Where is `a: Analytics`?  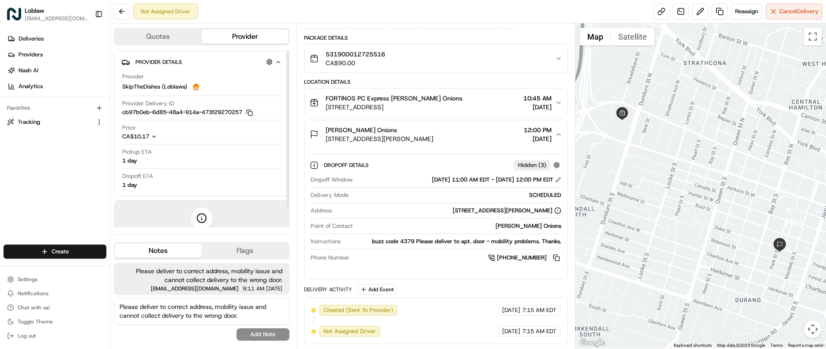 a: Analytics is located at coordinates (56, 86).